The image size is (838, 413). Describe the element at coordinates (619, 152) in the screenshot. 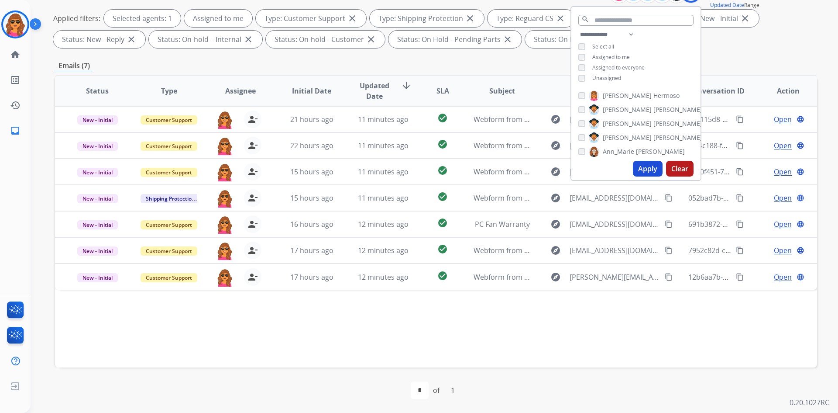

I see `span: Ann_Marie` at that location.